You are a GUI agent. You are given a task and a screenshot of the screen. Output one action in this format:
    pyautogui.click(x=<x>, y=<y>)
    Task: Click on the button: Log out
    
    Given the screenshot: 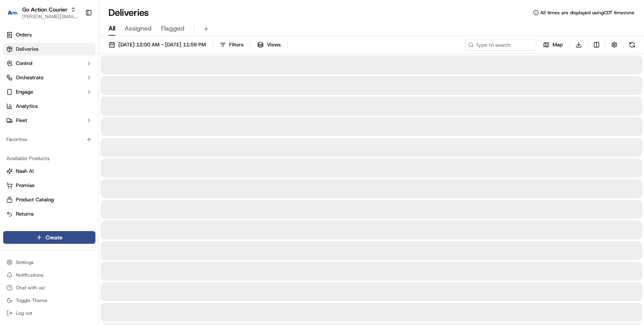 What is the action you would take?
    pyautogui.click(x=49, y=313)
    